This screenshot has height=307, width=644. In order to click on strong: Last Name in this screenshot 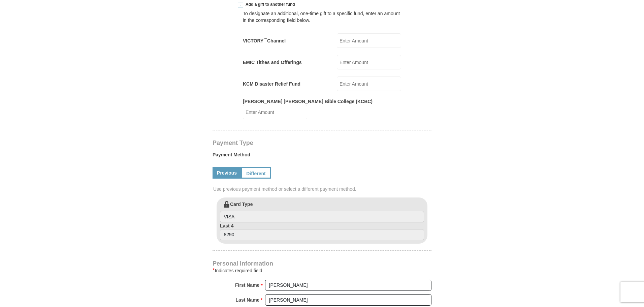, I will do `click(248, 300)`.